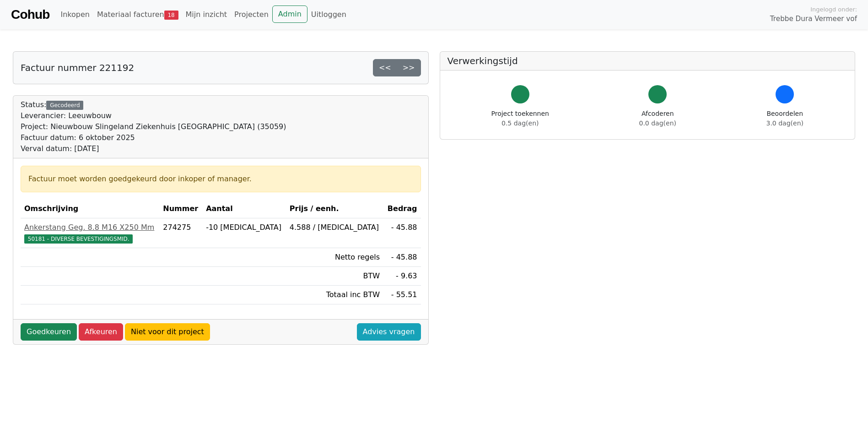  I want to click on span: 3.0 dag(en), so click(785, 123).